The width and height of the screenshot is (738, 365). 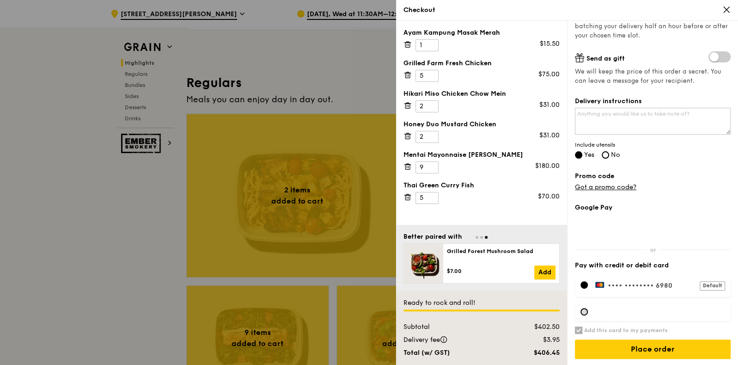 I want to click on div: Delivery fee, so click(x=453, y=340).